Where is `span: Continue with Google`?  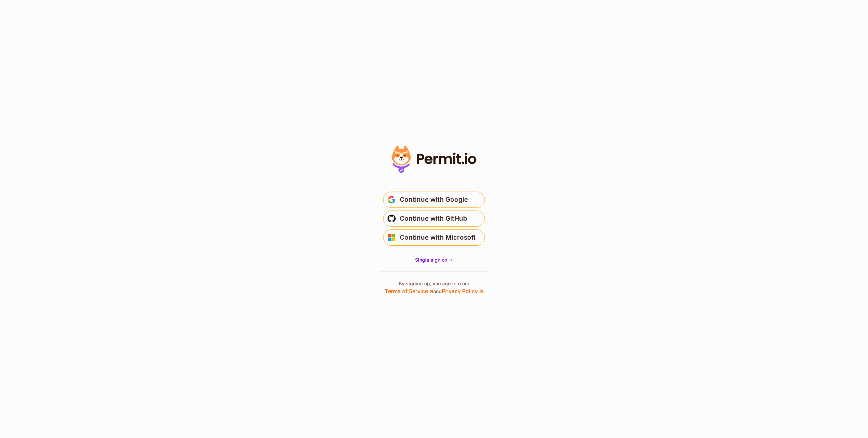 span: Continue with Google is located at coordinates (434, 200).